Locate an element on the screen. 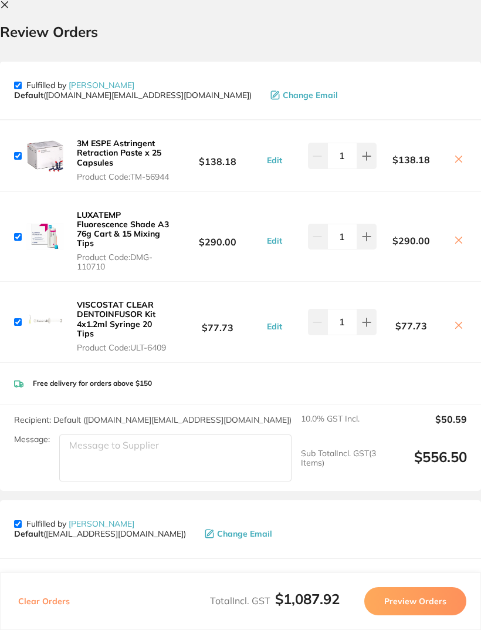 The image size is (481, 630). img: NGY0eWg5Ng is located at coordinates (45, 322).